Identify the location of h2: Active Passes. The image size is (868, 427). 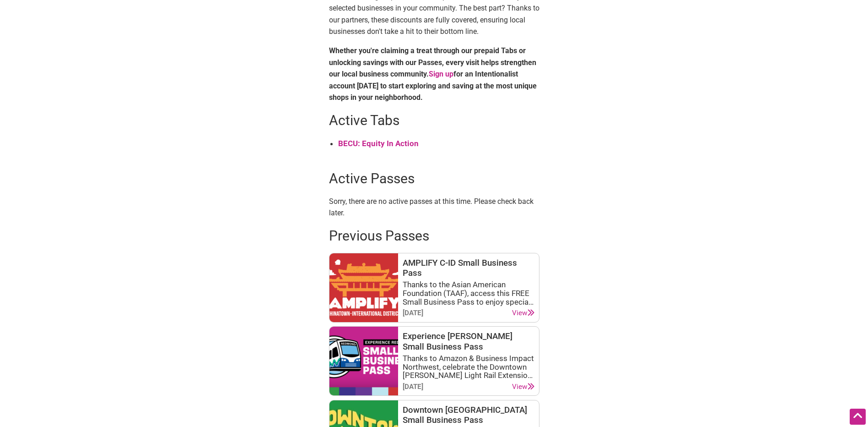
(434, 179).